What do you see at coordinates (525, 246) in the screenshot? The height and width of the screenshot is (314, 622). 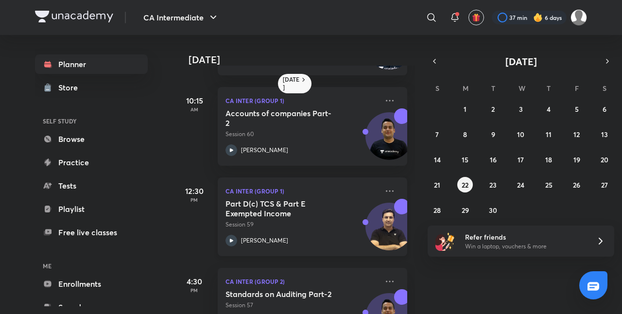 I see `p: Win a laptop, vouchers & more` at bounding box center [525, 246].